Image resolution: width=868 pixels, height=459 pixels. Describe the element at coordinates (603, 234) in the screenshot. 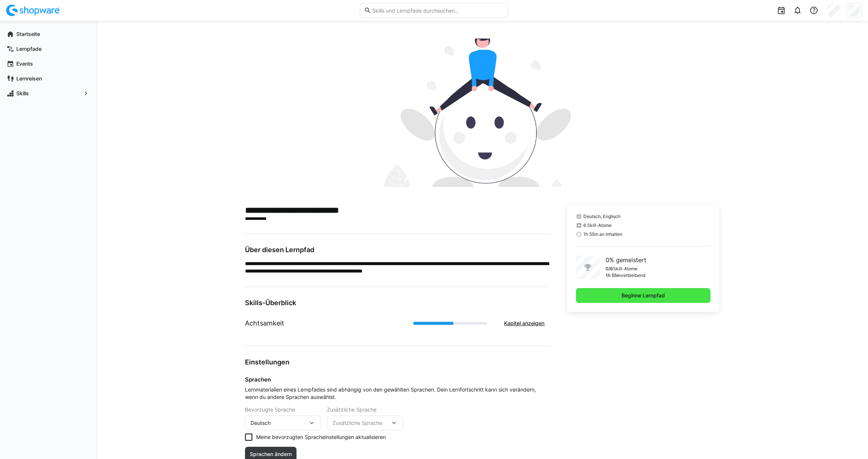

I see `span: 1h 55m an Inhalten` at that location.